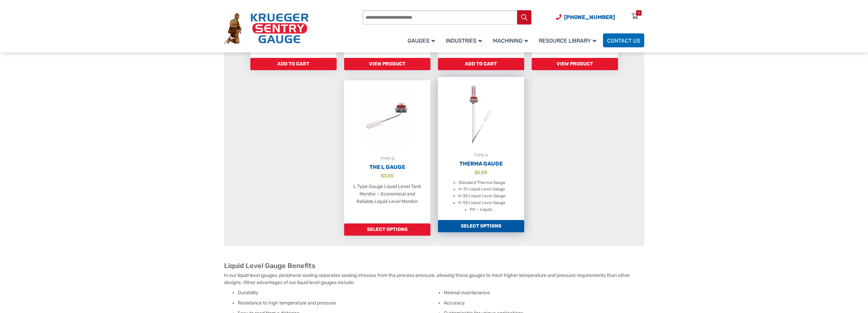 The width and height of the screenshot is (868, 313). Describe the element at coordinates (510, 41) in the screenshot. I see `span: Machining` at that location.